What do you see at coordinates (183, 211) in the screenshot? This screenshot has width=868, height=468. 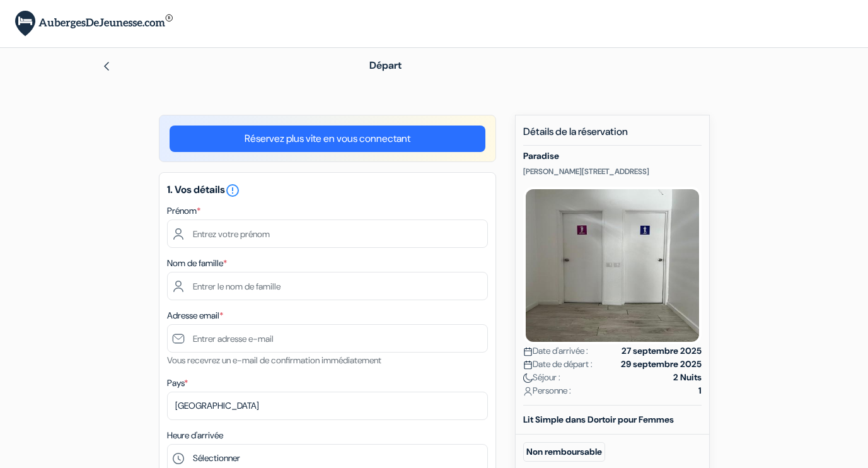 I see `label: Prénom` at bounding box center [183, 211].